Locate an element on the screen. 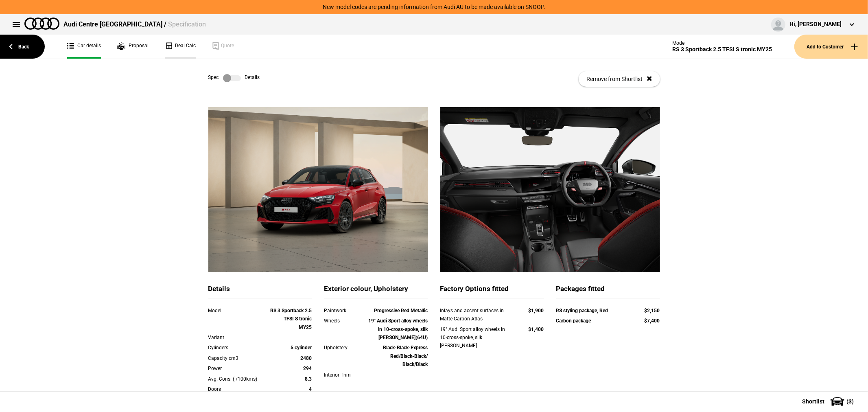 This screenshot has width=868, height=412. strong: RS styling package, Red is located at coordinates (582, 310).